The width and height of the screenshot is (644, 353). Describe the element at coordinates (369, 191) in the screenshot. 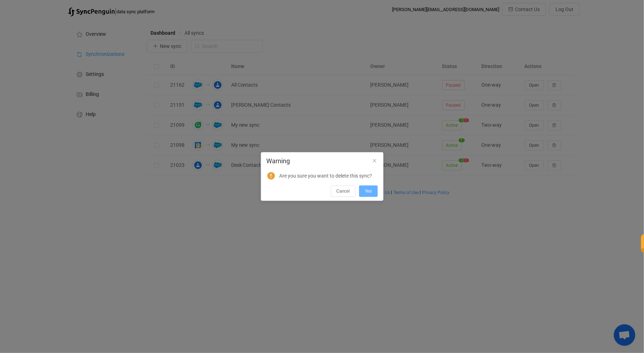

I see `button: Yes` at that location.